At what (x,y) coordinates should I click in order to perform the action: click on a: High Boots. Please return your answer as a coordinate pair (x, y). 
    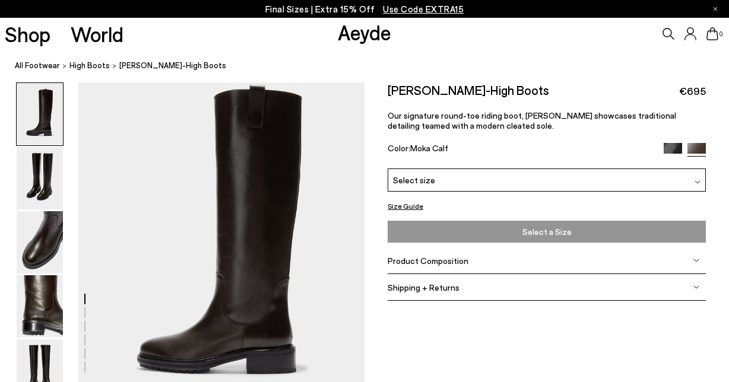
    Looking at the image, I should click on (90, 65).